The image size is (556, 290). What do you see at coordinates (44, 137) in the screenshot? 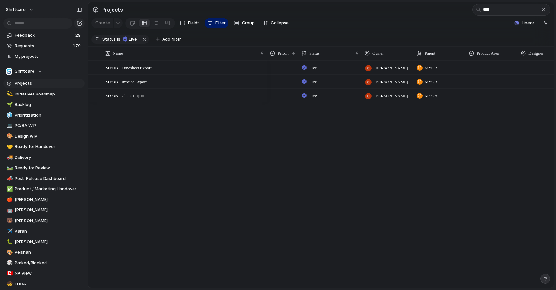
I see `div: 🎨Design WIP` at bounding box center [44, 137].